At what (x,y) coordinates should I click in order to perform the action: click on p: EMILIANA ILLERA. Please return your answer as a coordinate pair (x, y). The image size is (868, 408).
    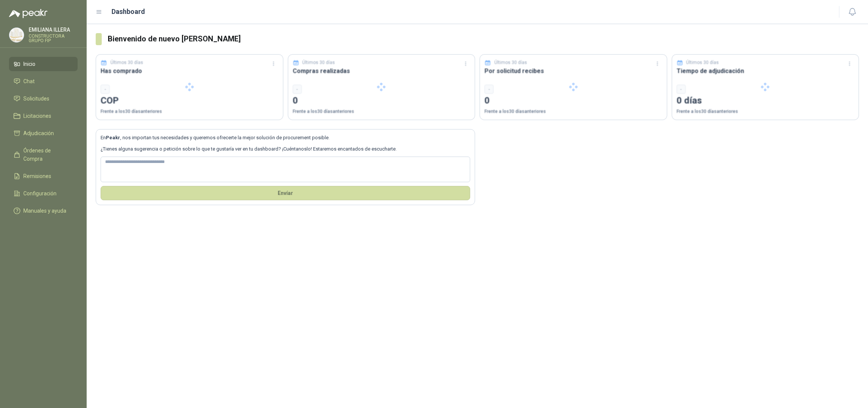
    Looking at the image, I should click on (53, 29).